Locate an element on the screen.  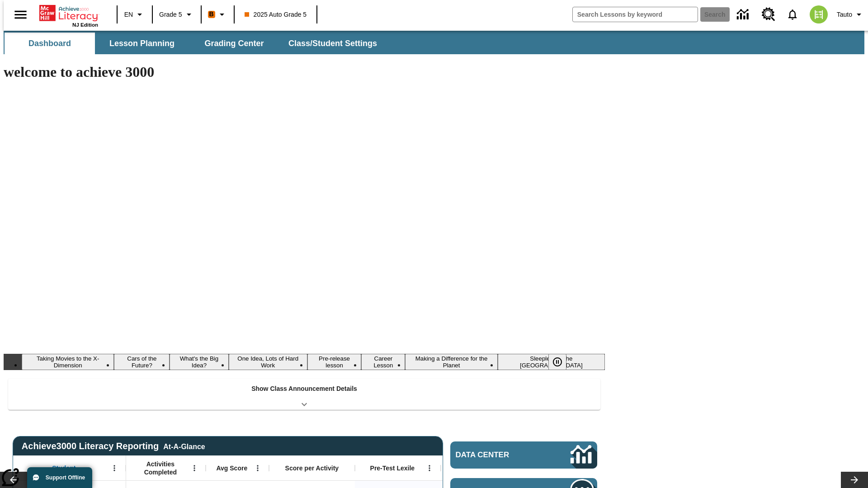
button: Profile/Settings is located at coordinates (851, 14).